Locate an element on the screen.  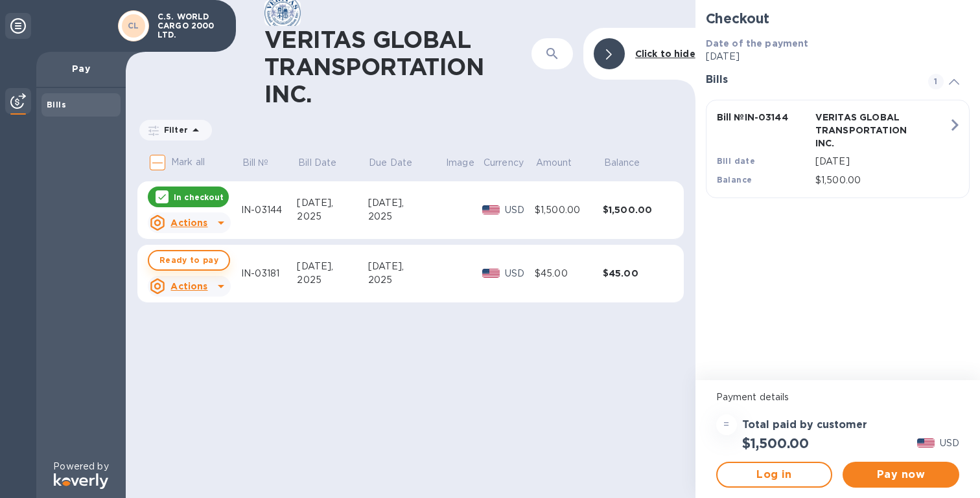
div: IN-03181 is located at coordinates (269, 273).